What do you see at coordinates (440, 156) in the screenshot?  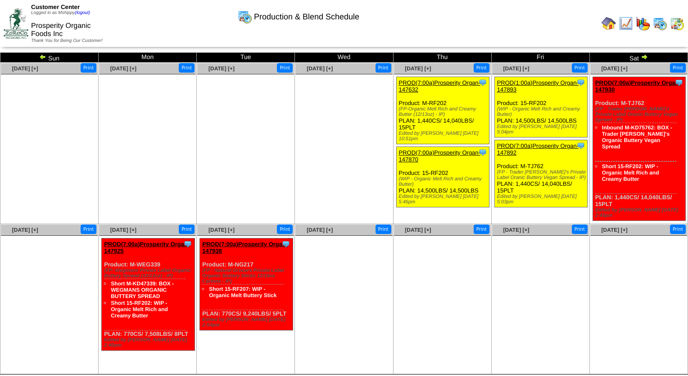 I see `a: PROD(7:00a)Prosperity Organ-147870` at bounding box center [440, 156].